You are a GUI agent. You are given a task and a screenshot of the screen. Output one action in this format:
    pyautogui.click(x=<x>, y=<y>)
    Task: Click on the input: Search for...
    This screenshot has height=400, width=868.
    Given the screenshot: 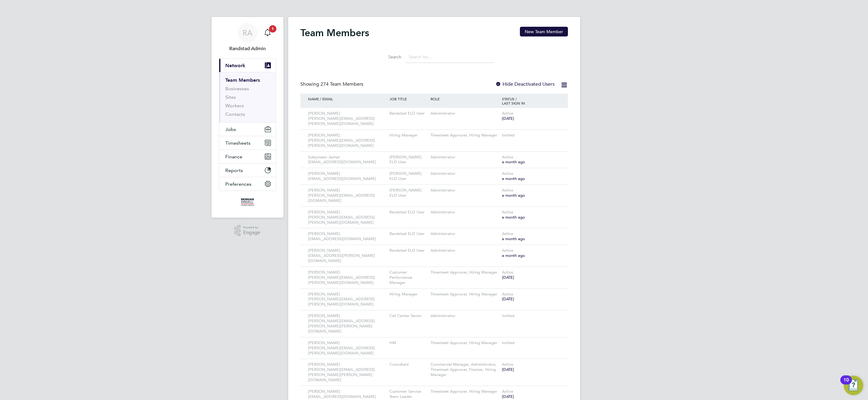 What is the action you would take?
    pyautogui.click(x=450, y=57)
    